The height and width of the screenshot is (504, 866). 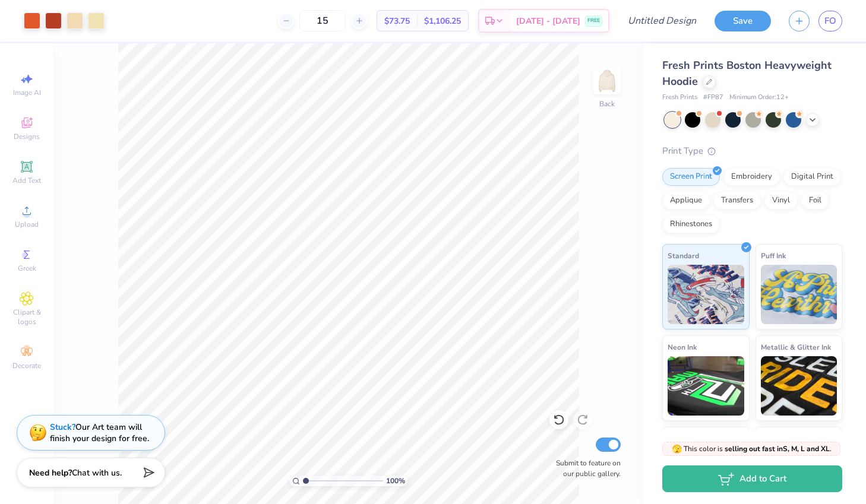 What do you see at coordinates (782, 201) in the screenshot?
I see `div: Vinyl` at bounding box center [782, 201].